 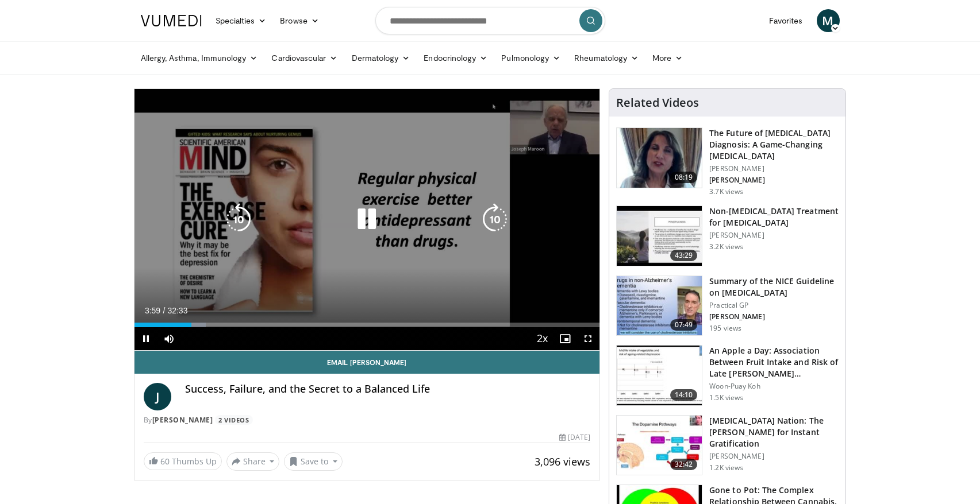 What do you see at coordinates (146, 339) in the screenshot?
I see `button: Pause` at bounding box center [146, 339].